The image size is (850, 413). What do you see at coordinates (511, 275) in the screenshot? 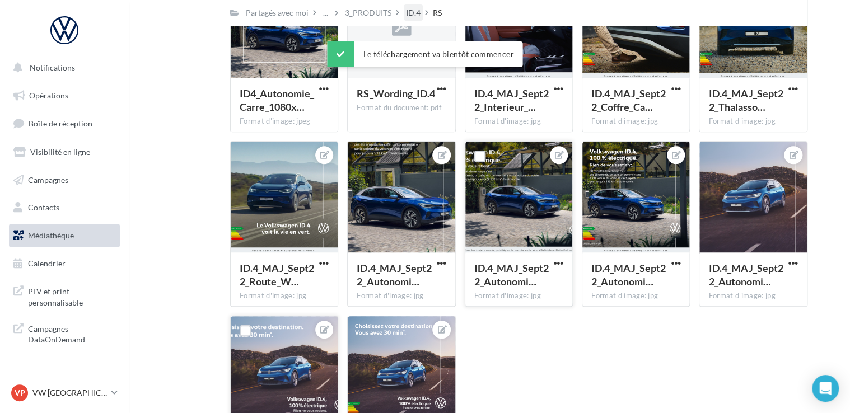
I see `span: ID.4_MAJ_Sept22_Autonomie2_GMB` at bounding box center [511, 275].